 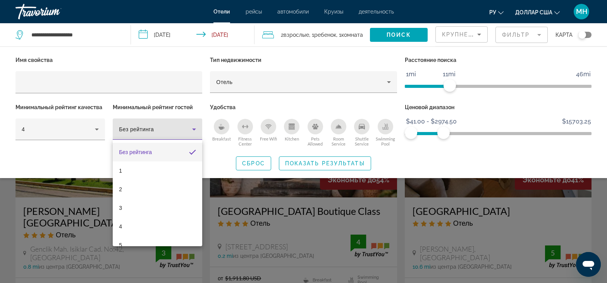 I want to click on font: 1, so click(x=120, y=171).